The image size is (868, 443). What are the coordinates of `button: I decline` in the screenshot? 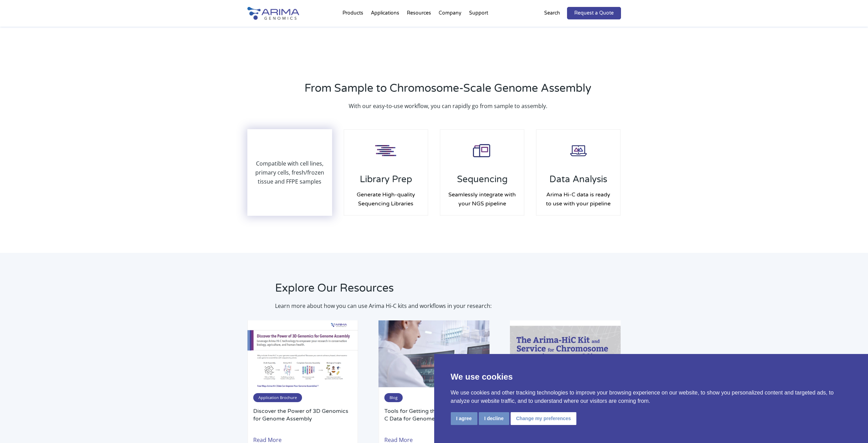 It's located at (494, 418).